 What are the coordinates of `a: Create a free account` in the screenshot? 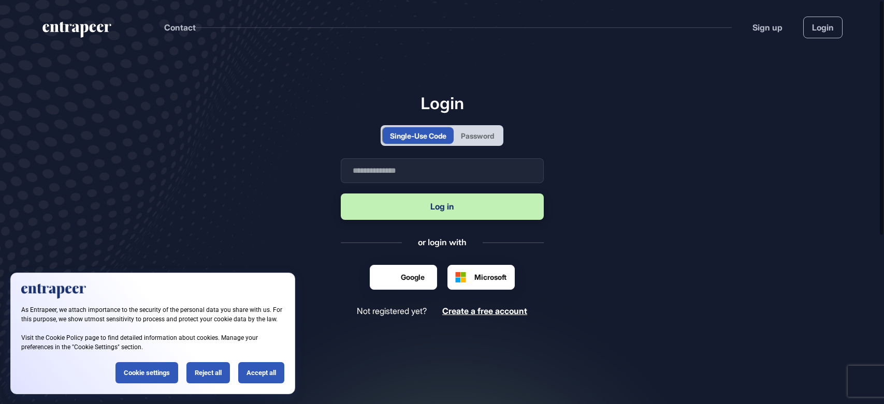 It's located at (485, 311).